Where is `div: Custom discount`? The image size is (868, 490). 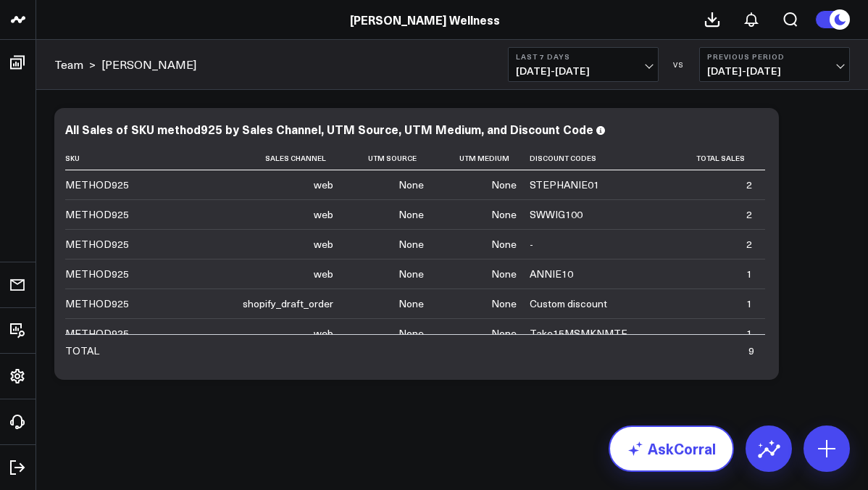 div: Custom discount is located at coordinates (568, 303).